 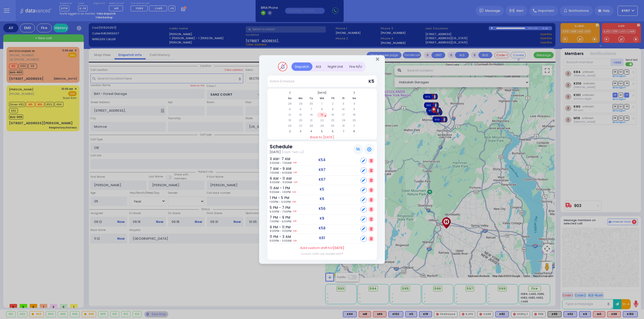 I want to click on h5: K54, so click(x=322, y=160).